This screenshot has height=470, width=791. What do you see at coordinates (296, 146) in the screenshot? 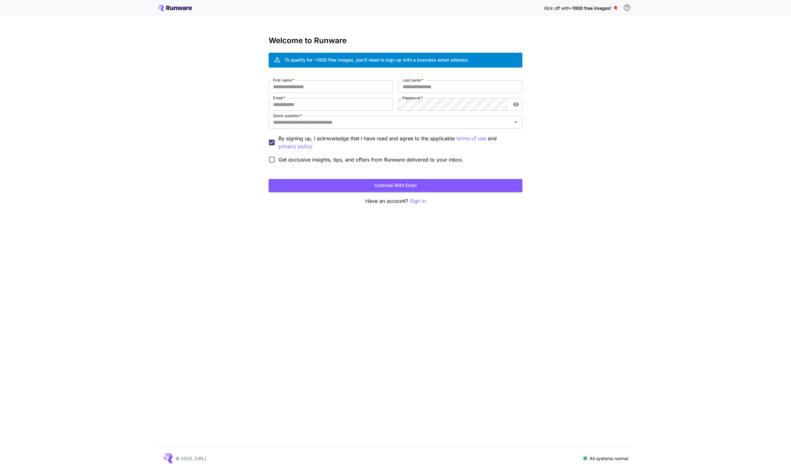
I see `button: By signing up, I acknowledge that I have read and agree to the applicable terms of use and` at bounding box center [296, 146].